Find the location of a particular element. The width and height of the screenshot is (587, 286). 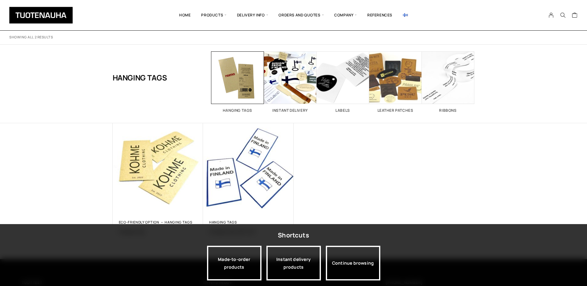

span: Company is located at coordinates (345, 15).